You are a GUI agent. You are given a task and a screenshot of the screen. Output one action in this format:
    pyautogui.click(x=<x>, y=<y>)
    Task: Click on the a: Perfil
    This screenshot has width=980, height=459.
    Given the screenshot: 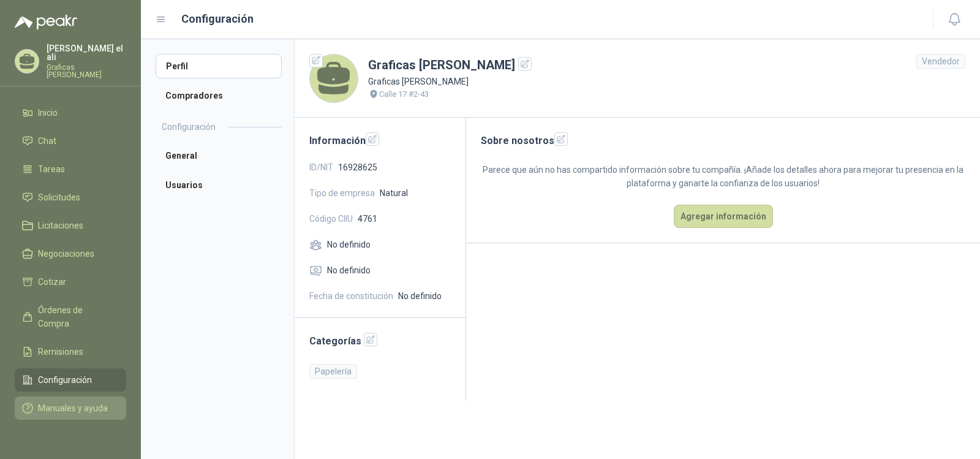 What is the action you would take?
    pyautogui.click(x=219, y=66)
    